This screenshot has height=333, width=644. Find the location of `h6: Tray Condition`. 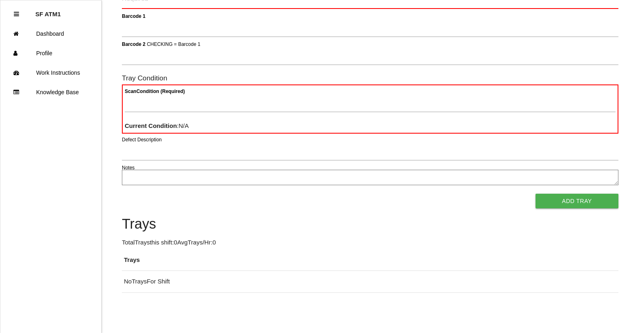

h6: Tray Condition is located at coordinates (370, 78).